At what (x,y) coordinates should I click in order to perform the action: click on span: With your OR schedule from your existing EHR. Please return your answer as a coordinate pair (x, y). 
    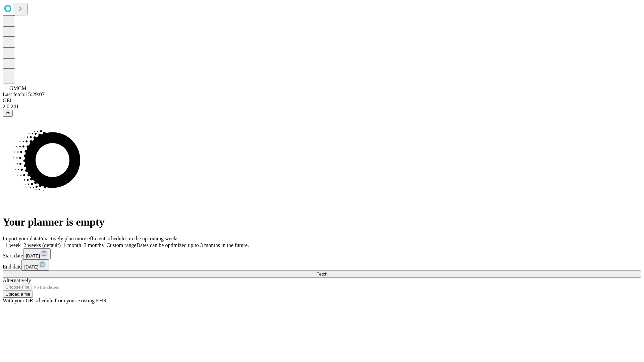
    Looking at the image, I should click on (54, 300).